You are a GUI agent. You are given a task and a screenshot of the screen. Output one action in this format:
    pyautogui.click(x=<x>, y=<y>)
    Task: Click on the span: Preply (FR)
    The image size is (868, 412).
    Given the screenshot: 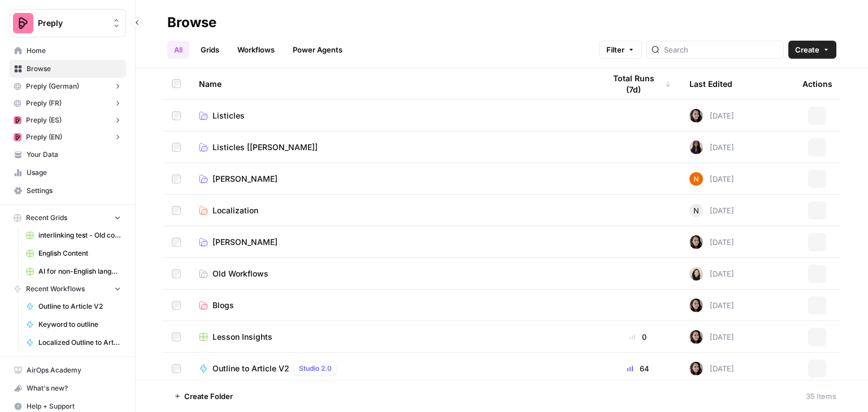 What is the action you would take?
    pyautogui.click(x=44, y=104)
    